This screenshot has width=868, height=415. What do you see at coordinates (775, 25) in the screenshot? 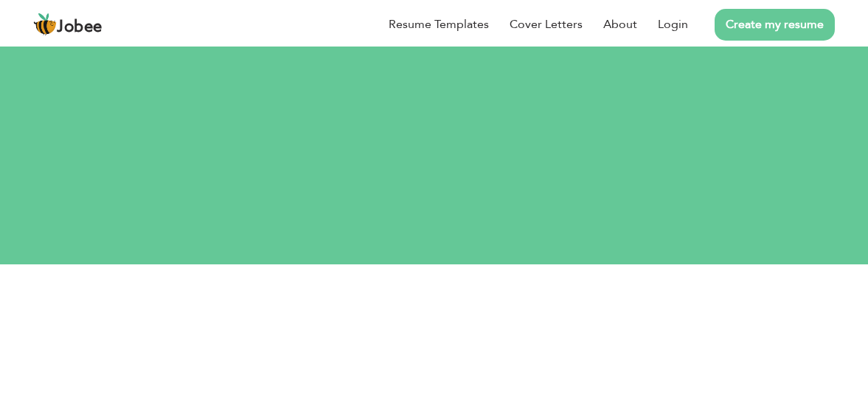
I see `a: Create my resume` at bounding box center [775, 25].